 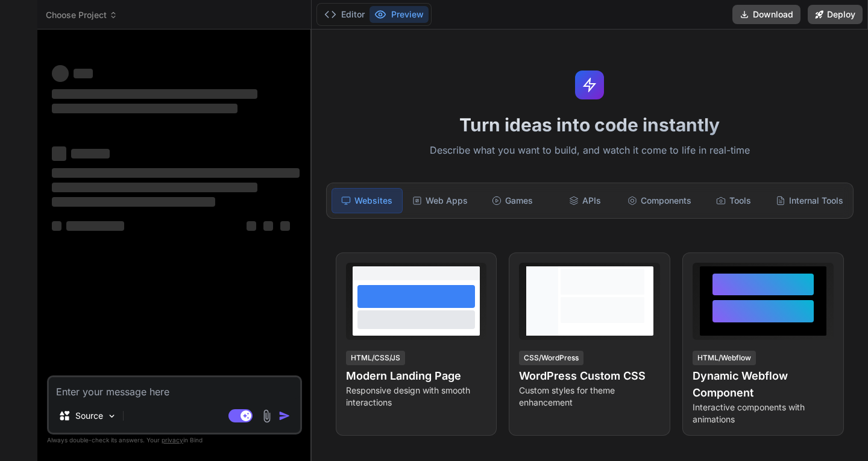 I want to click on div: Web Apps, so click(x=440, y=201).